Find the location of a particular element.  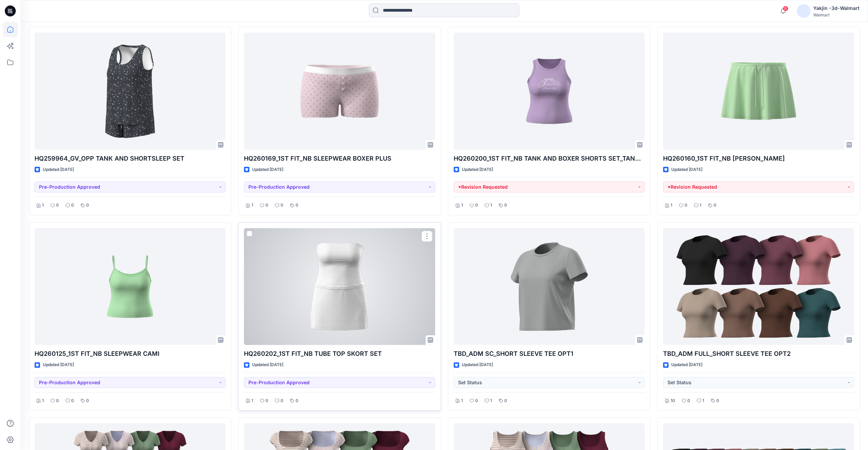

div: Yakjin -3d-Walmart is located at coordinates (836, 8).